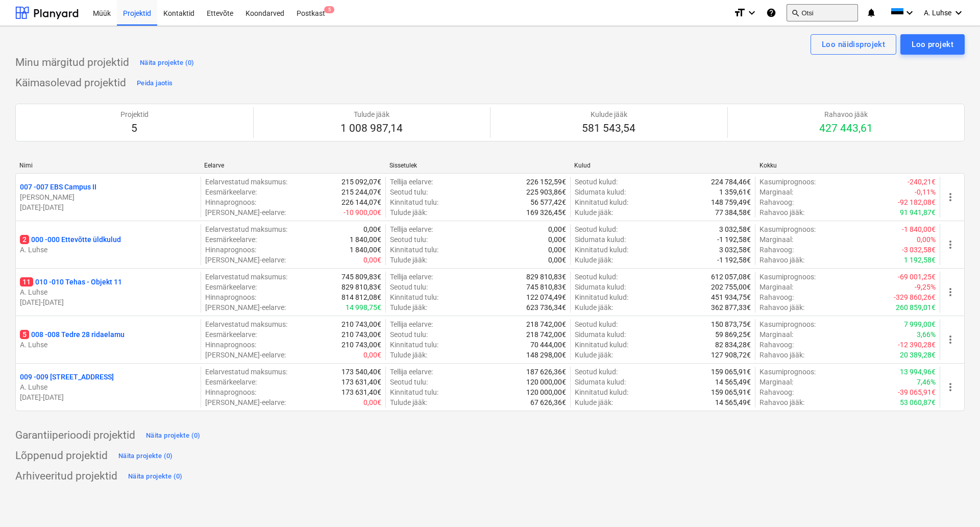 This screenshot has width=980, height=527. Describe the element at coordinates (918, 372) in the screenshot. I see `p: 13 994,96€` at that location.